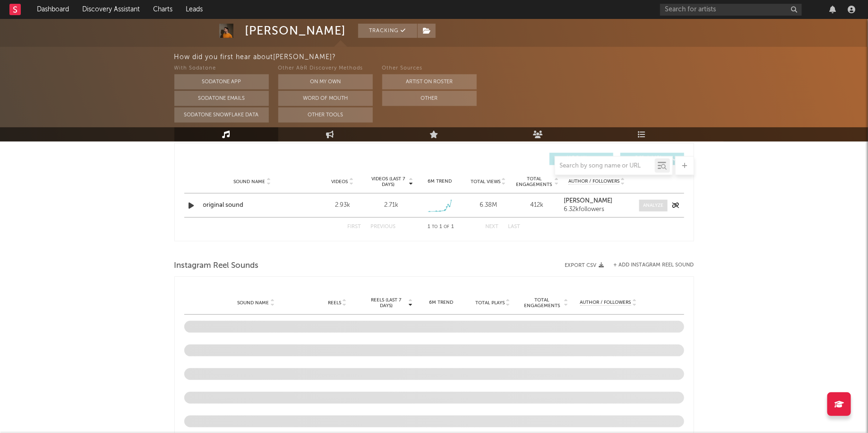 Image resolution: width=868 pixels, height=433 pixels. What do you see at coordinates (326, 98) in the screenshot?
I see `button: Word Of Mouth` at bounding box center [326, 98].